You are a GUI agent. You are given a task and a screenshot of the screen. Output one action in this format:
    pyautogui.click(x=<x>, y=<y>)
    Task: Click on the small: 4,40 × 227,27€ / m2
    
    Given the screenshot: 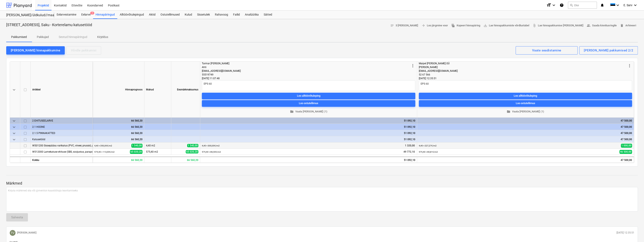 What is the action you would take?
    pyautogui.click(x=428, y=145)
    